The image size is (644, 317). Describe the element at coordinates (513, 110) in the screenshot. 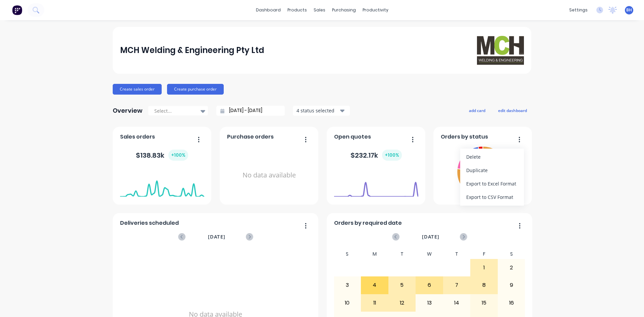

I see `button: edit dashboard` at that location.